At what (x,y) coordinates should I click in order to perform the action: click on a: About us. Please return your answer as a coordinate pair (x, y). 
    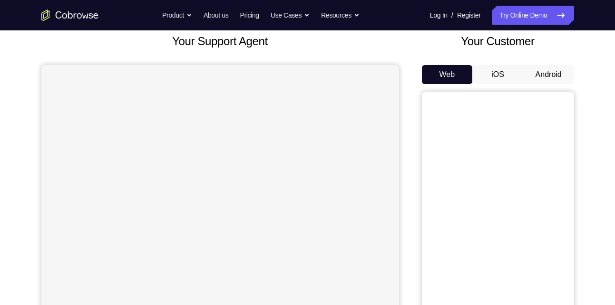
    Looking at the image, I should click on (216, 15).